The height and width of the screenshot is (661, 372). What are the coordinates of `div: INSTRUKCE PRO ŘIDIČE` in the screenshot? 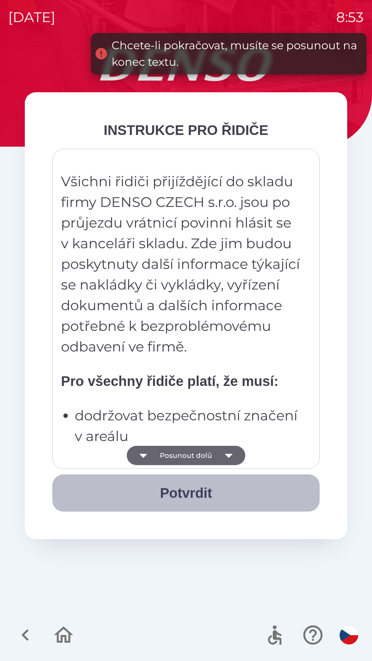 It's located at (186, 130).